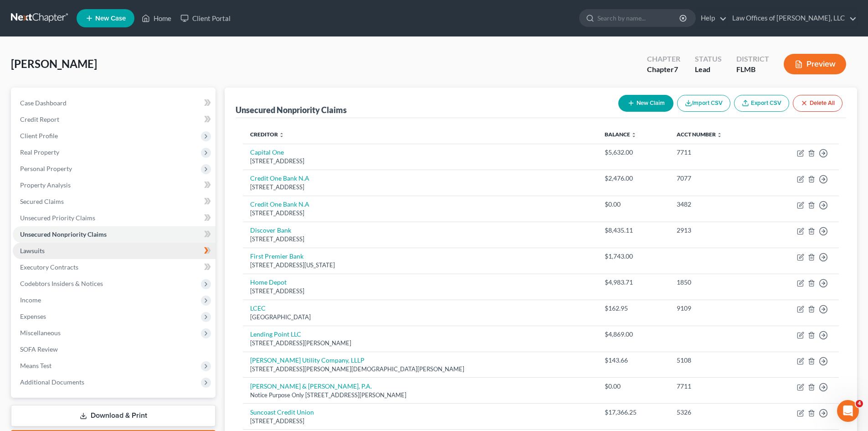 The width and height of the screenshot is (868, 431). What do you see at coordinates (703, 103) in the screenshot?
I see `button: Import CSV` at bounding box center [703, 103].